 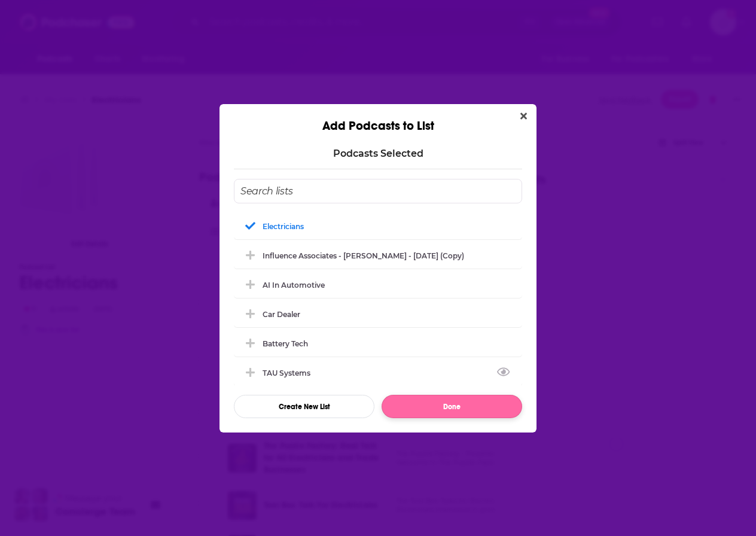 What do you see at coordinates (378, 119) in the screenshot?
I see `div: Add Podcasts to List` at bounding box center [378, 119].